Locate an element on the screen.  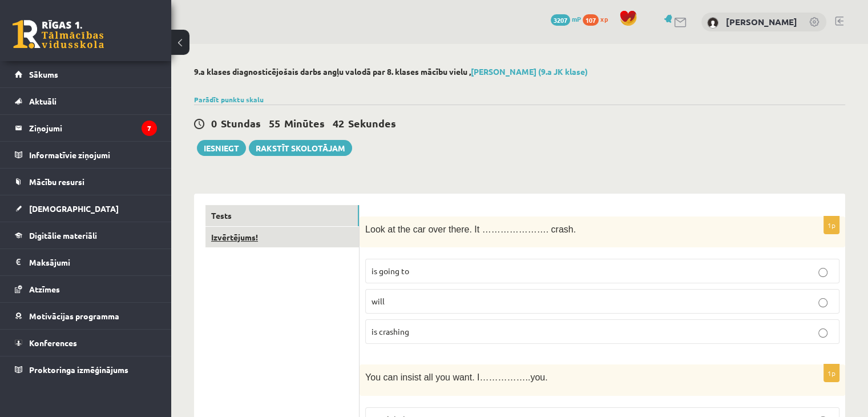
span: is crashing is located at coordinates (391, 331).